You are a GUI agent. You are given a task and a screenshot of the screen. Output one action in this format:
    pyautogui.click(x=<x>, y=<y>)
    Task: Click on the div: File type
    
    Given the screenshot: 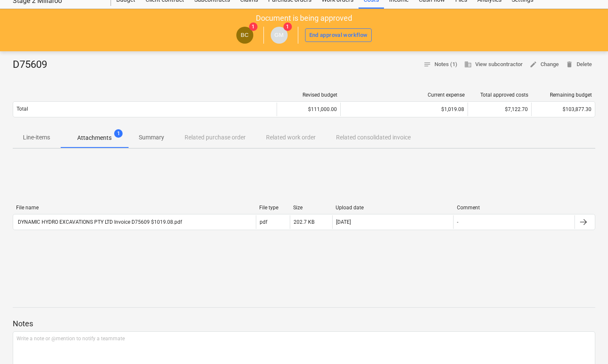 What is the action you would take?
    pyautogui.click(x=273, y=208)
    